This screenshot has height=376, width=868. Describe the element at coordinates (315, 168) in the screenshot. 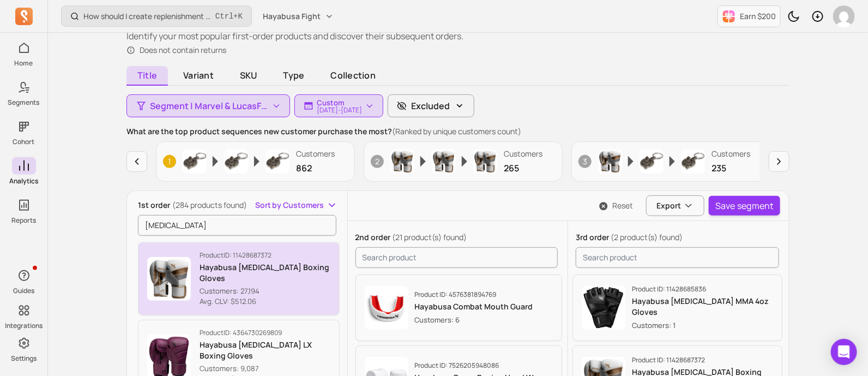

I see `p: 862` at that location.